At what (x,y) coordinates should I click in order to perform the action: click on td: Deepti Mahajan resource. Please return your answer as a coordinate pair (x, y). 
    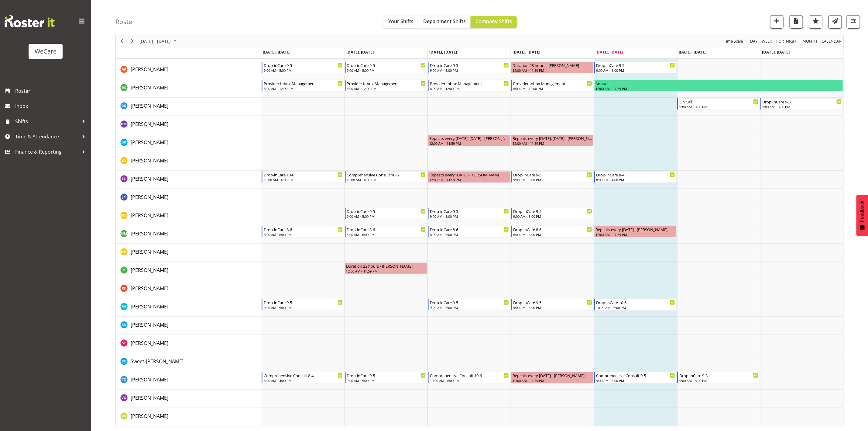
    Looking at the image, I should click on (189, 125).